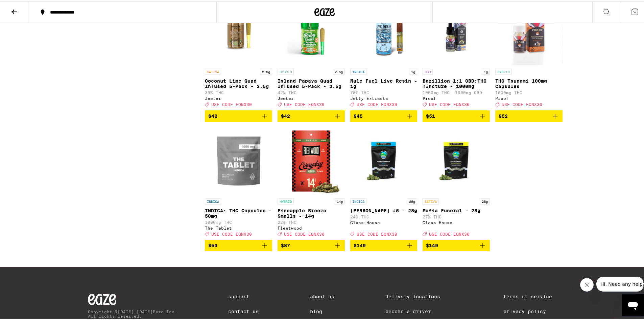 This screenshot has width=644, height=320. Describe the element at coordinates (428, 70) in the screenshot. I see `p: CBD` at that location.